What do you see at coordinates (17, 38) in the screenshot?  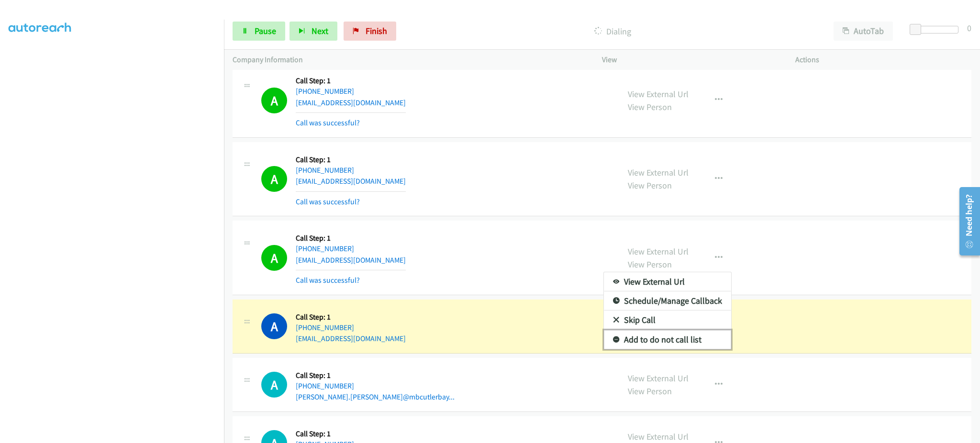 I see `div: Open Resource Center` at bounding box center [17, 38].